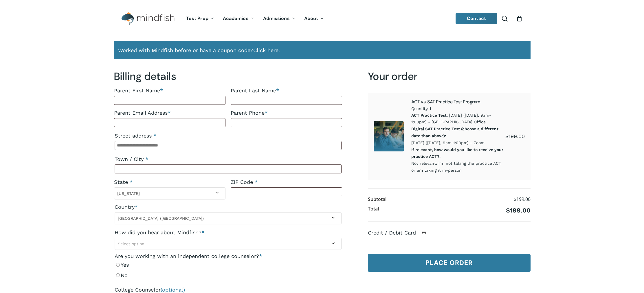 This screenshot has width=644, height=293. I want to click on label: Parent Email Address, so click(170, 113).